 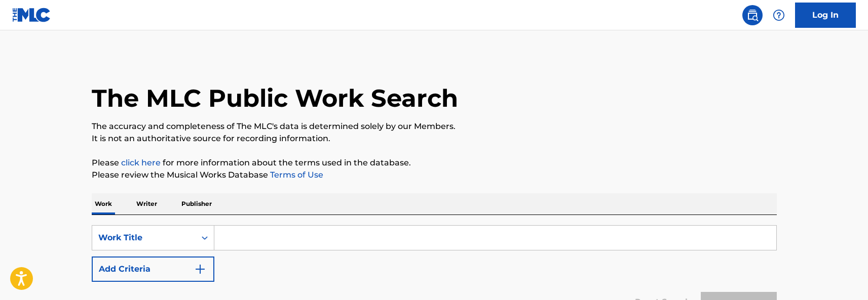 What do you see at coordinates (826, 15) in the screenshot?
I see `a: Log In` at bounding box center [826, 15].